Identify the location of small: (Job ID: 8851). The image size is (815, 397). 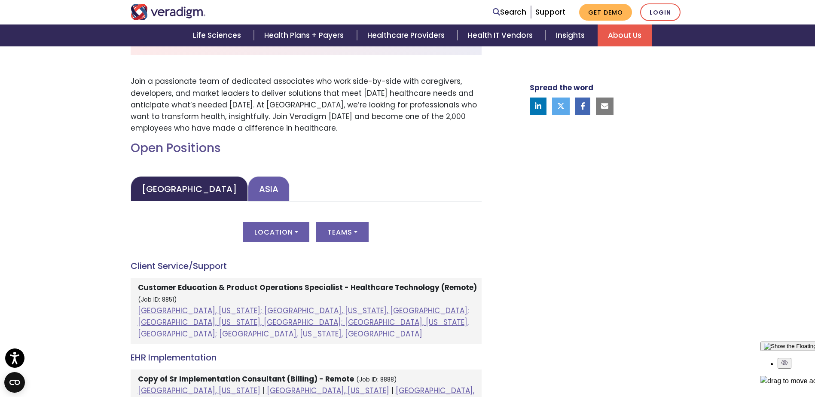
(157, 300).